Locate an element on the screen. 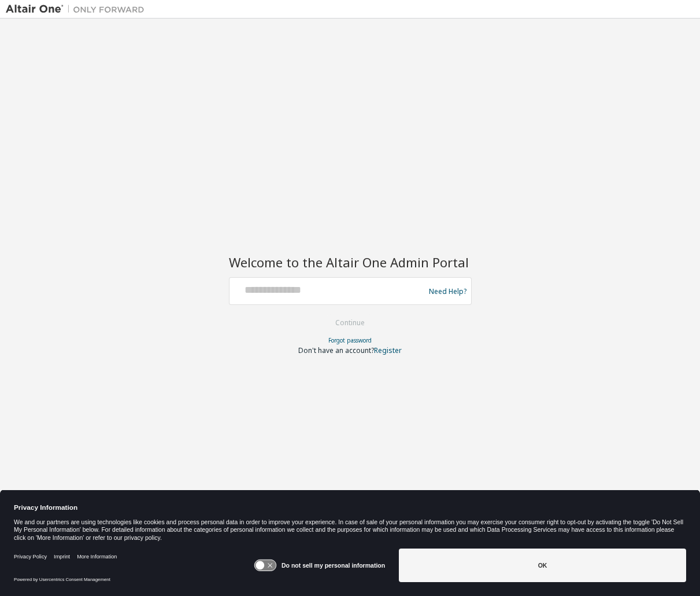 The image size is (700, 596). a: Register is located at coordinates (388, 350).